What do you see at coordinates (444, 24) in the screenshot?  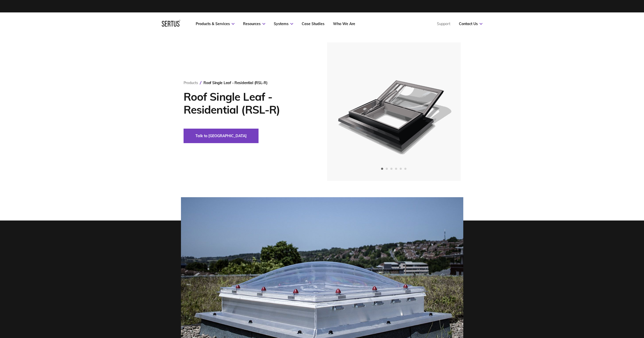 I see `a: Support` at bounding box center [444, 24].